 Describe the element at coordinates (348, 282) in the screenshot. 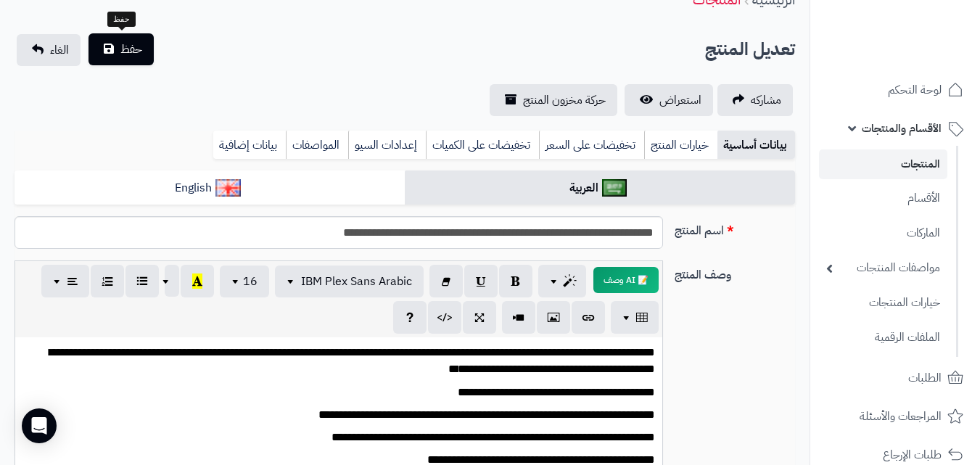

I see `button: IBM Plex Sans Arabic` at that location.